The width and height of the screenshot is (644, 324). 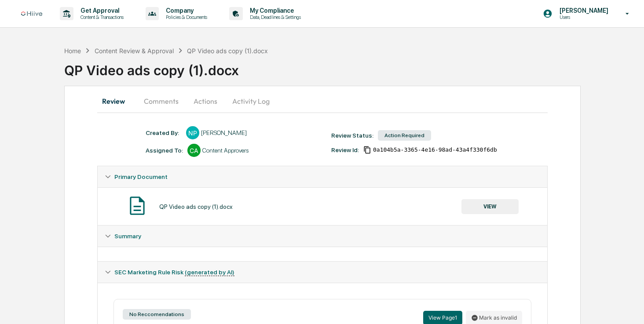 I want to click on span: 0a104b5a-3365-4e16-98ad-43a4f330f6db, so click(x=435, y=150).